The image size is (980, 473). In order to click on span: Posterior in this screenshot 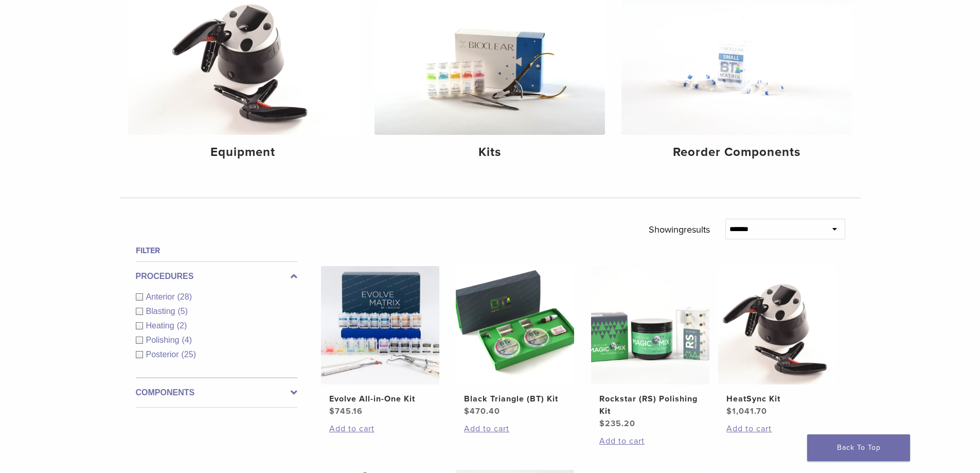, I will do `click(164, 354)`.